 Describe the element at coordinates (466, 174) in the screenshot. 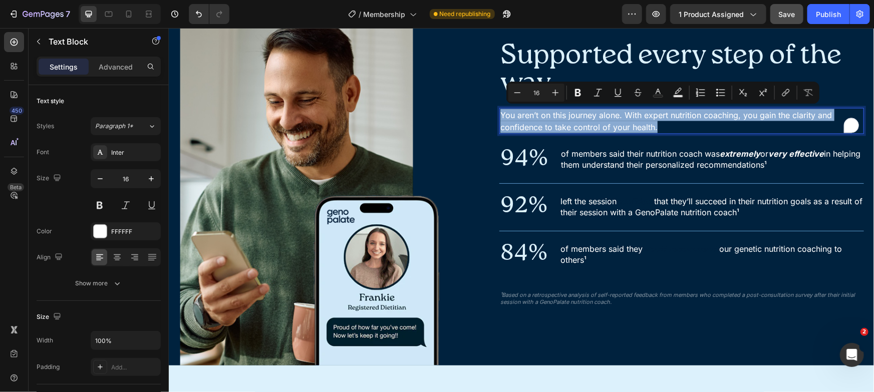

I see `strong: confident` at that location.